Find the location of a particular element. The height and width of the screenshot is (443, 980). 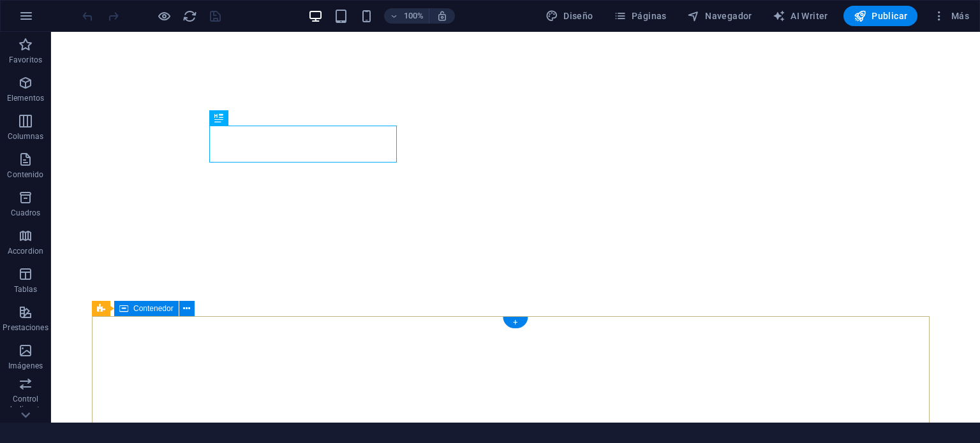

p: Contenido is located at coordinates (24, 175).